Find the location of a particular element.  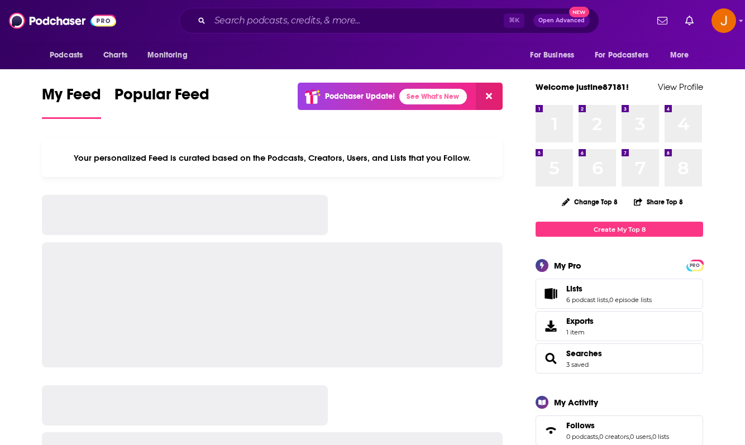

span: My Feed is located at coordinates (71, 98).